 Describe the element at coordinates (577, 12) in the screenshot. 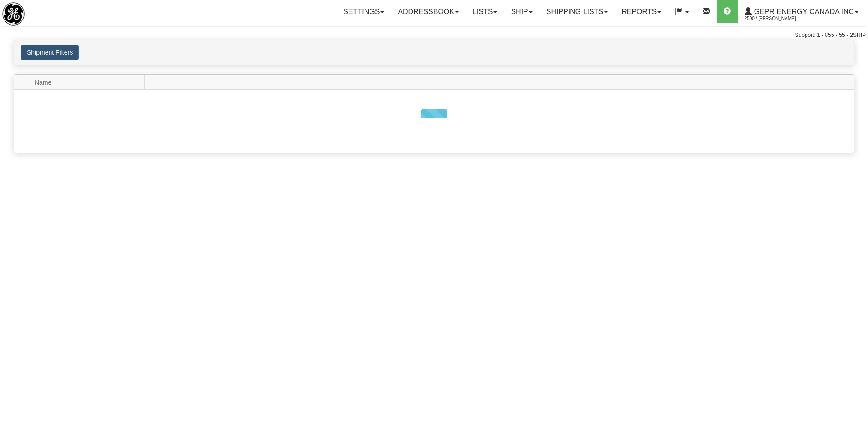

I see `a: Shipping lists` at that location.